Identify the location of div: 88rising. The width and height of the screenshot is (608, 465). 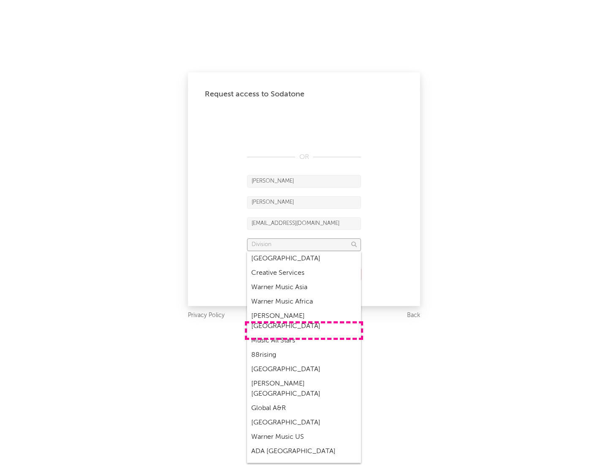
(304, 355).